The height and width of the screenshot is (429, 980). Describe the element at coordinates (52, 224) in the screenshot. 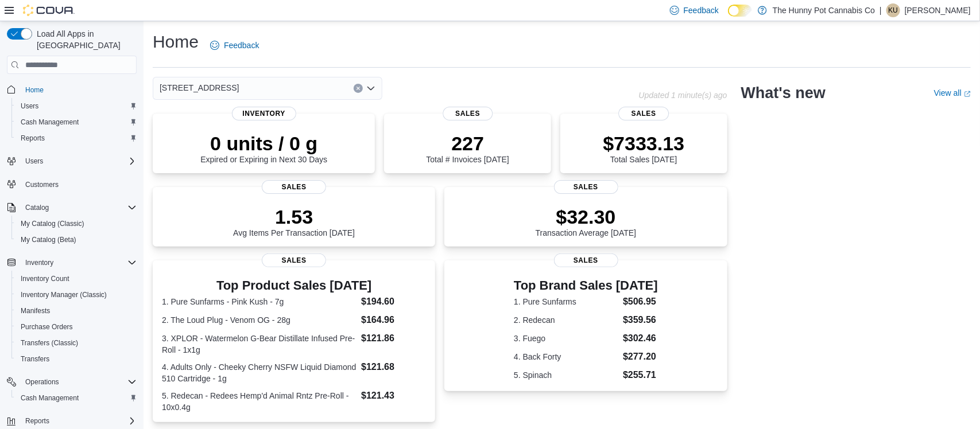

I see `a: My Catalog (Classic)` at that location.